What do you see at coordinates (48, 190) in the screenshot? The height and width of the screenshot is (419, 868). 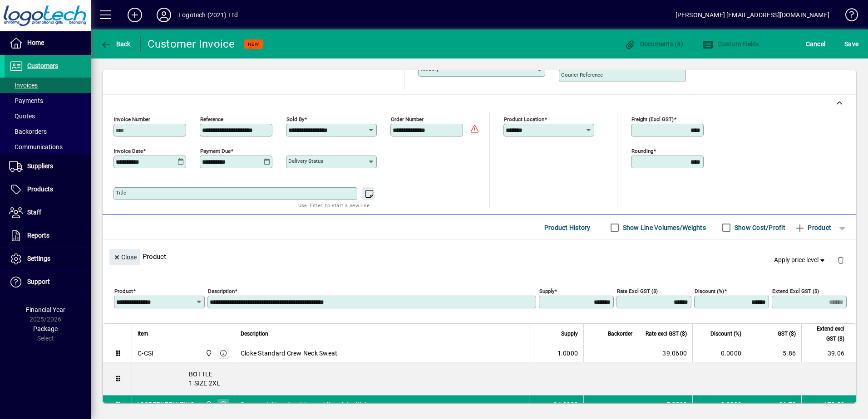 I see `a: Products` at bounding box center [48, 190].